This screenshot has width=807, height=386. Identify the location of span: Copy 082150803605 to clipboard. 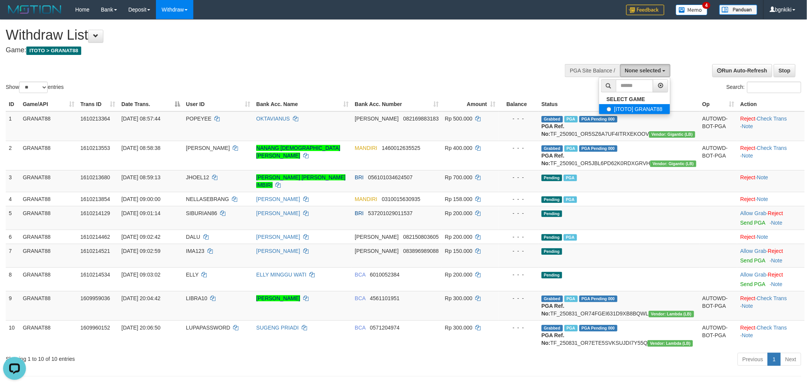
(421, 237).